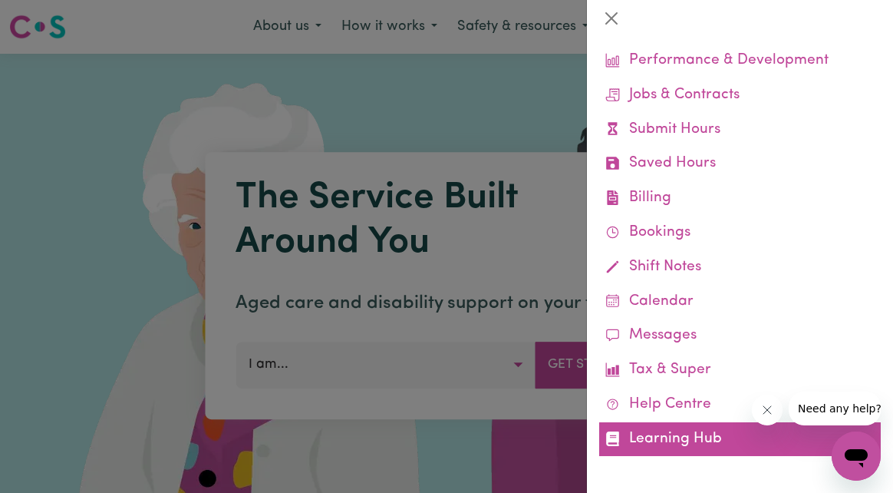  Describe the element at coordinates (740, 232) in the screenshot. I see `a: Bookings` at that location.